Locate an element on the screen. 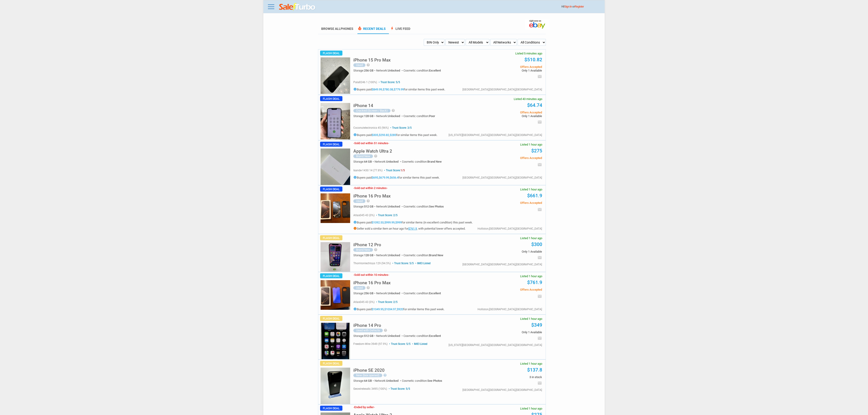  span: Hi! is located at coordinates (563, 7).